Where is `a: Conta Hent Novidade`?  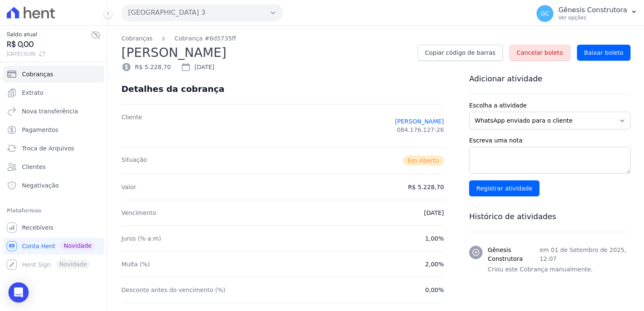
a: Conta Hent Novidade is located at coordinates (53, 246).